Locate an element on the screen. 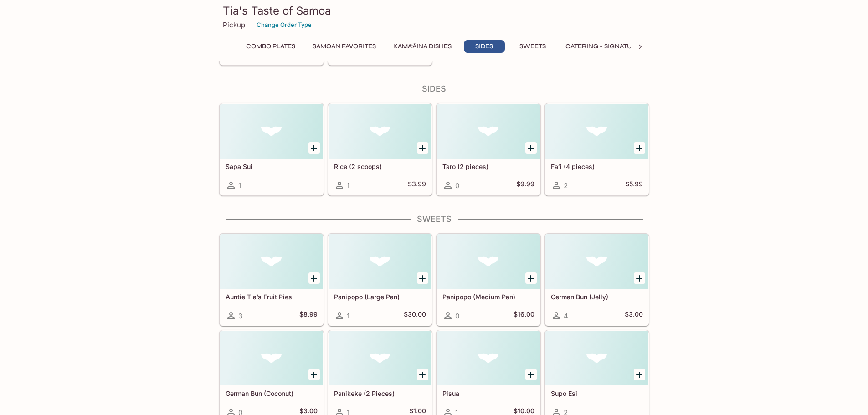 The width and height of the screenshot is (868, 415). button: Sides is located at coordinates (484, 47).